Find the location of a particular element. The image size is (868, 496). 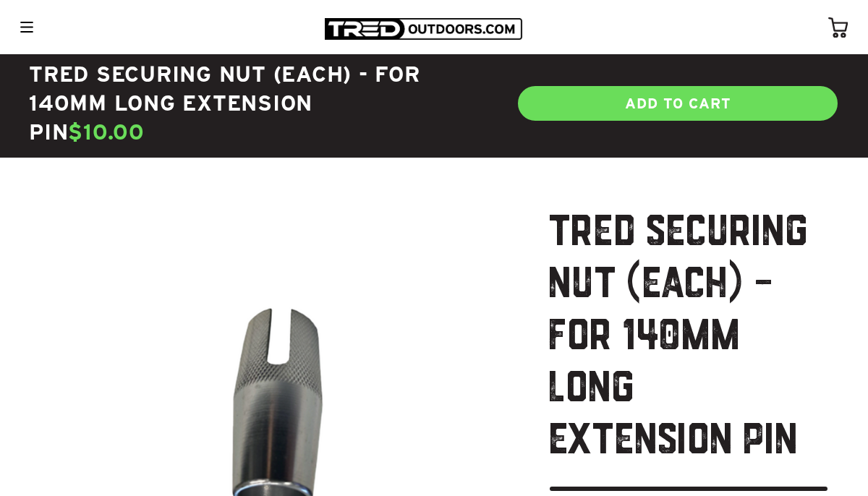

img: TRED Outdoors America is located at coordinates (423, 29).